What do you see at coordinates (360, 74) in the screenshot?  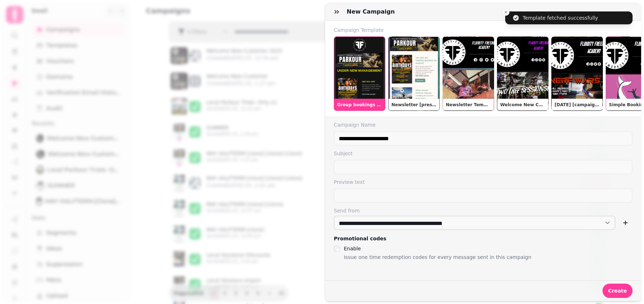 I see `button: Group bookings [preset]` at bounding box center [360, 74].